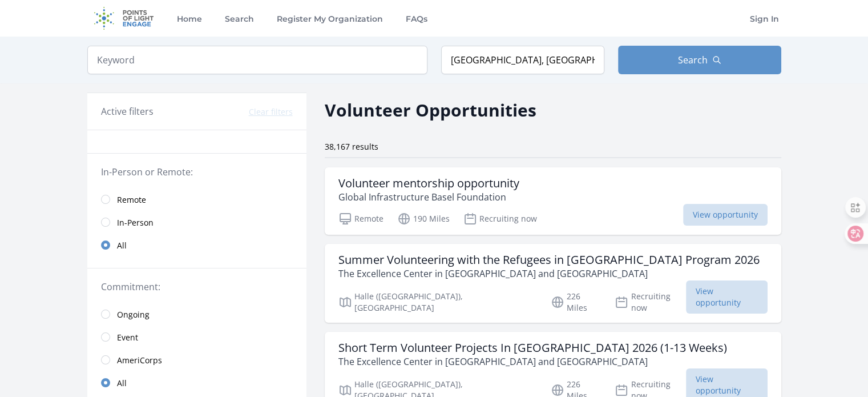 The width and height of the screenshot is (868, 397). What do you see at coordinates (197, 314) in the screenshot?
I see `a: Ongoing` at bounding box center [197, 314].